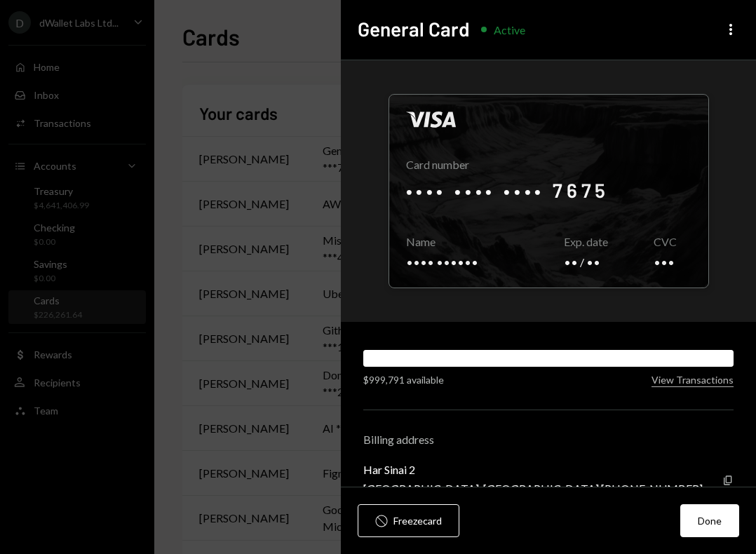 Image resolution: width=756 pixels, height=554 pixels. I want to click on button: Freezecard, so click(408, 520).